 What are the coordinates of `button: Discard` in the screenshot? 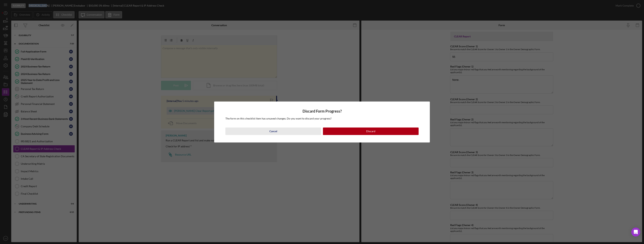 It's located at (370, 131).